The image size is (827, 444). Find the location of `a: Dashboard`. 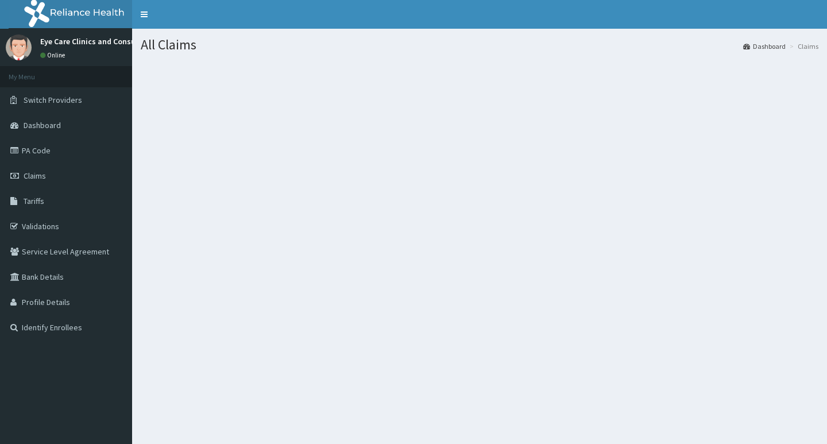

a: Dashboard is located at coordinates (765, 46).